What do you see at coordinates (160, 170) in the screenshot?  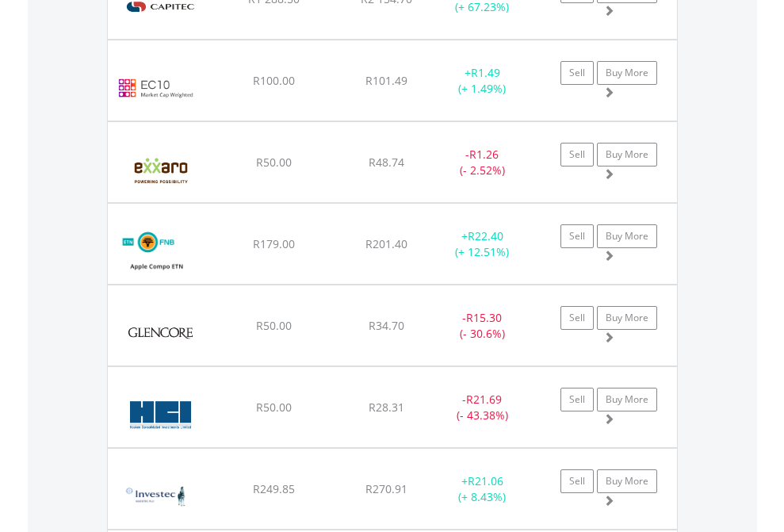 I see `img: EQU.ZA.EXX.png` at bounding box center [160, 170].